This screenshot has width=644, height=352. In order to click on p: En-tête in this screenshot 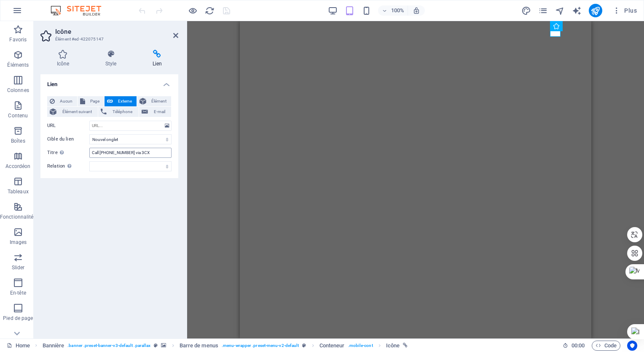, I will do `click(18, 293)`.